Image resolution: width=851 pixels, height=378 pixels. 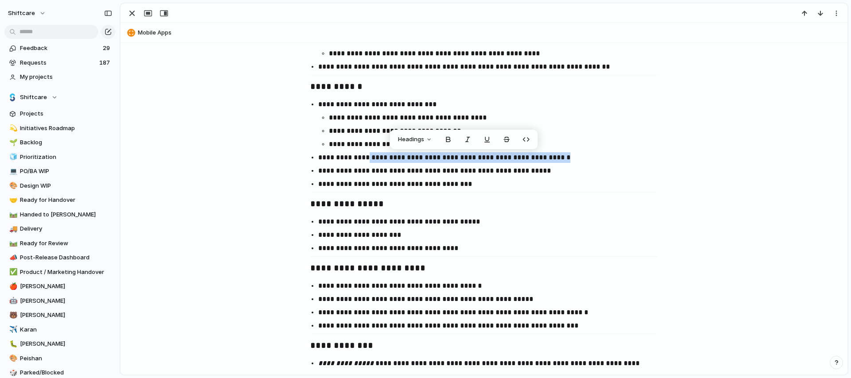 I want to click on span: My projects, so click(x=66, y=77).